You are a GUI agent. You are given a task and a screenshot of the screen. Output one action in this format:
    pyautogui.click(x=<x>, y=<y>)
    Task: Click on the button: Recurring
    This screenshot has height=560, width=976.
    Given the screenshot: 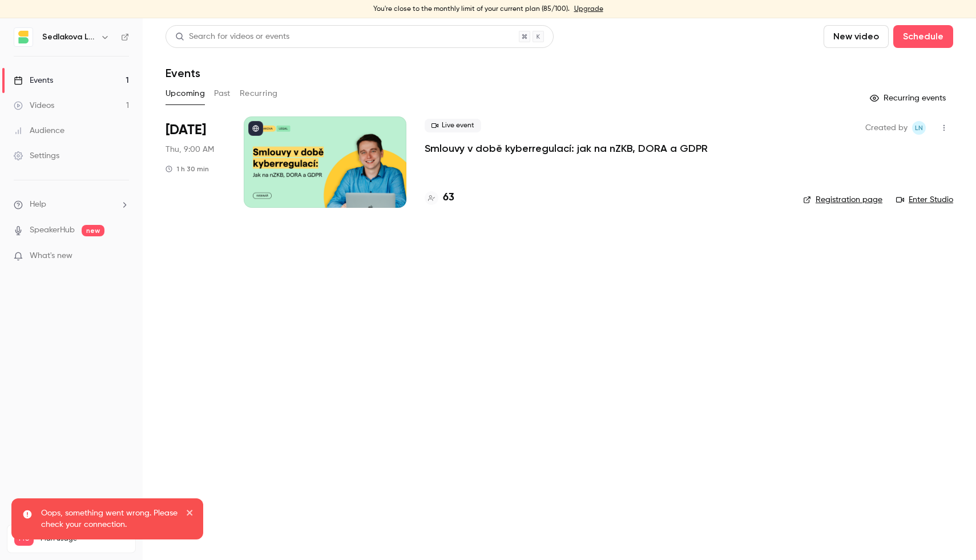 What is the action you would take?
    pyautogui.click(x=259, y=93)
    